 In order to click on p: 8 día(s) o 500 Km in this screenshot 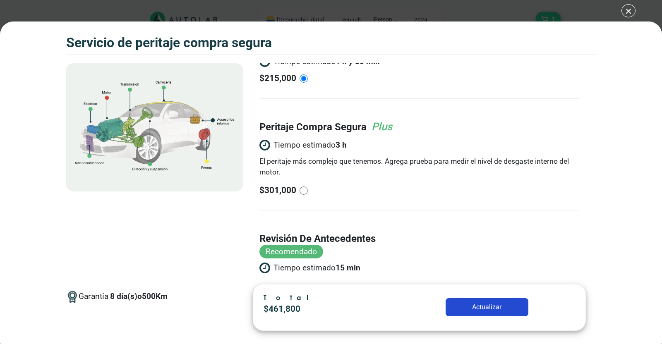, I will do `click(139, 297)`.